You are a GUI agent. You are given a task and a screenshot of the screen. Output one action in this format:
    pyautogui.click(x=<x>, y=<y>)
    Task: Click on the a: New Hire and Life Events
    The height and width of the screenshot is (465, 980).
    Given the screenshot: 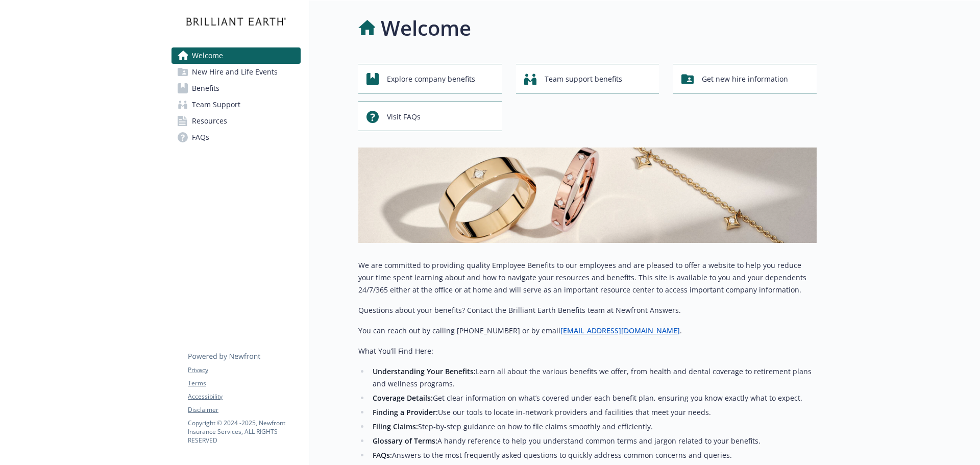 What is the action you would take?
    pyautogui.click(x=236, y=72)
    